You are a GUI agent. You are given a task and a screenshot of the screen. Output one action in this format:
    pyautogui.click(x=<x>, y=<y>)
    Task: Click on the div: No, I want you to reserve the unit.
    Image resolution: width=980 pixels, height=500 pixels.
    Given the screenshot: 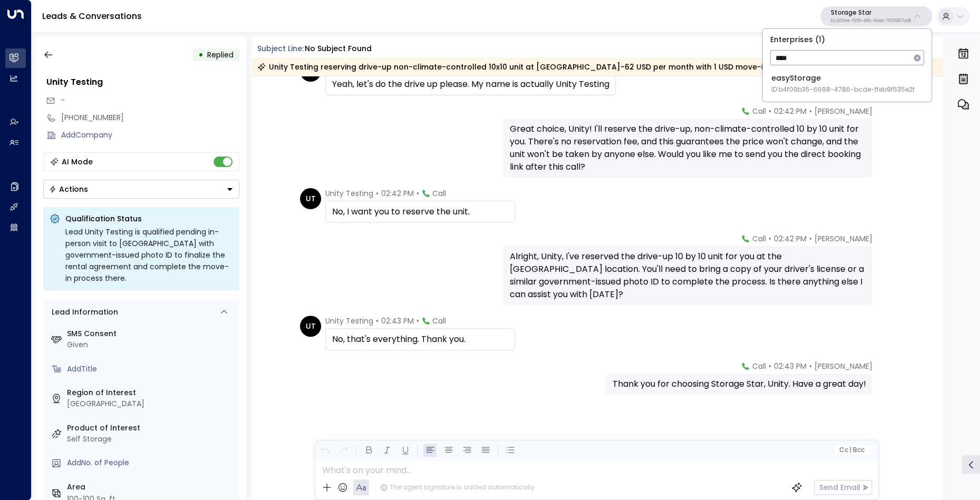 What is the action you would take?
    pyautogui.click(x=420, y=212)
    